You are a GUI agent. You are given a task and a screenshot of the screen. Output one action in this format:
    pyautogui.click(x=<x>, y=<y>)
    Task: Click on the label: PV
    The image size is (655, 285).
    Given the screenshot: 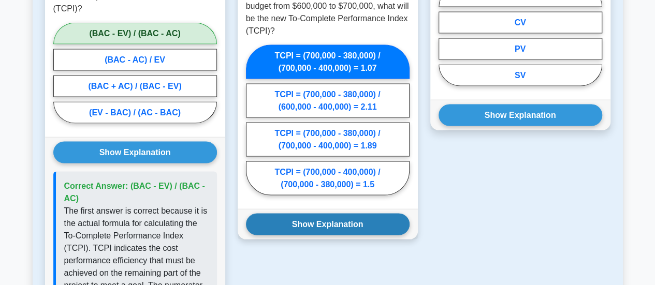 What is the action you would take?
    pyautogui.click(x=520, y=49)
    